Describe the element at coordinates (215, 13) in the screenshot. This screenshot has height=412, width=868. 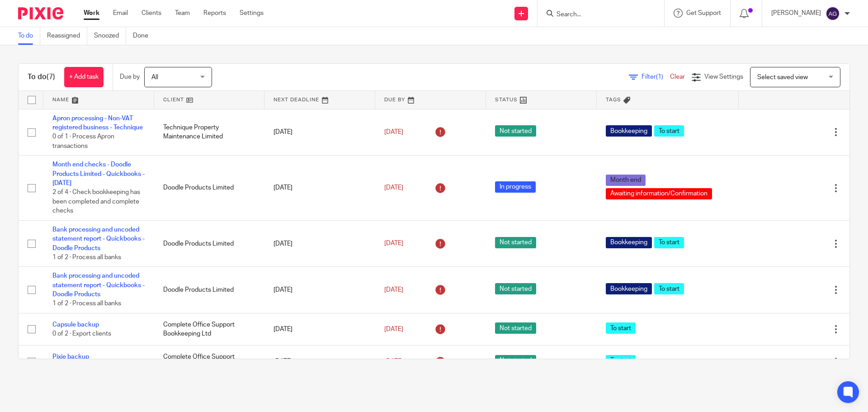
I see `a: Reports` at that location.